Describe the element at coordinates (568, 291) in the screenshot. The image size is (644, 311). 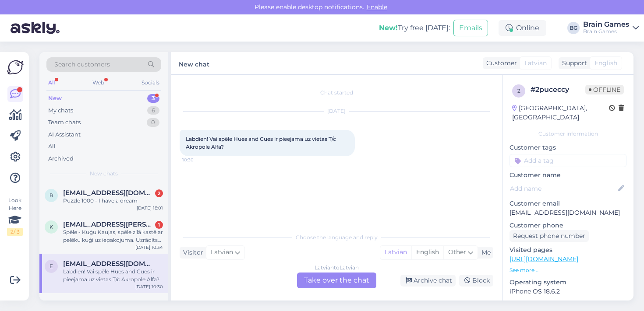
I see `p: iPhone OS 18.6.2` at that location.